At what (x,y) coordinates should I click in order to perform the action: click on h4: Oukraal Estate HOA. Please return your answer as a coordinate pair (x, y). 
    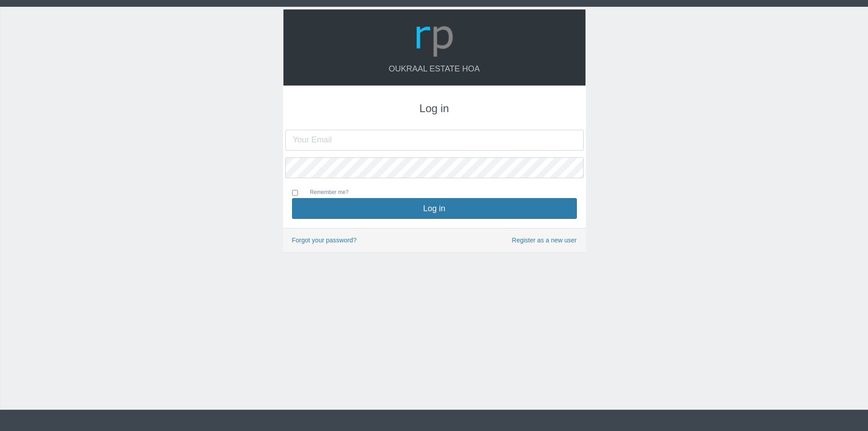
    Looking at the image, I should click on (435, 69).